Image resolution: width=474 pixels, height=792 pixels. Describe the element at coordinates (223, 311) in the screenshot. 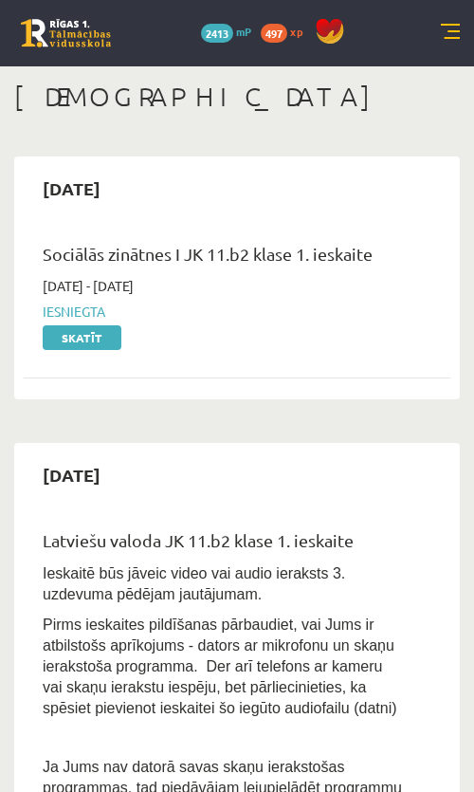

I see `span: Iesniegta` at that location.